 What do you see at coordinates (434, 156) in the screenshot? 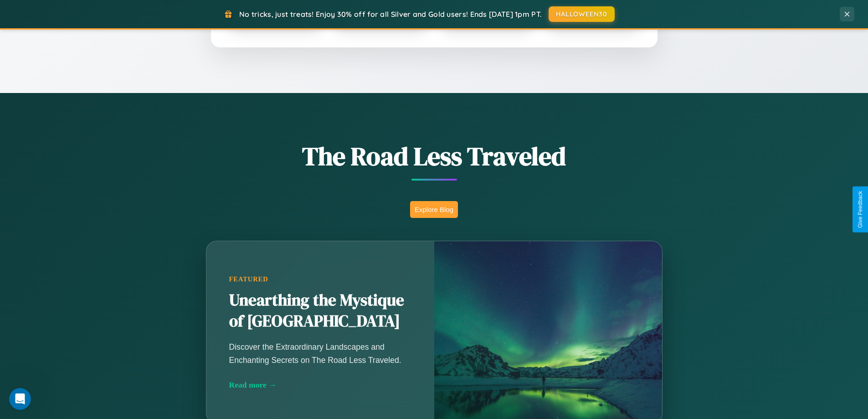
I see `h1: The Road Less Traveled` at bounding box center [434, 156].